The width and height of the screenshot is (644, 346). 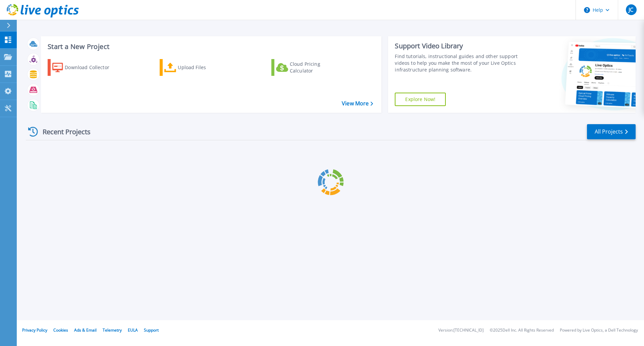 What do you see at coordinates (133, 330) in the screenshot?
I see `a: EULA` at bounding box center [133, 330].